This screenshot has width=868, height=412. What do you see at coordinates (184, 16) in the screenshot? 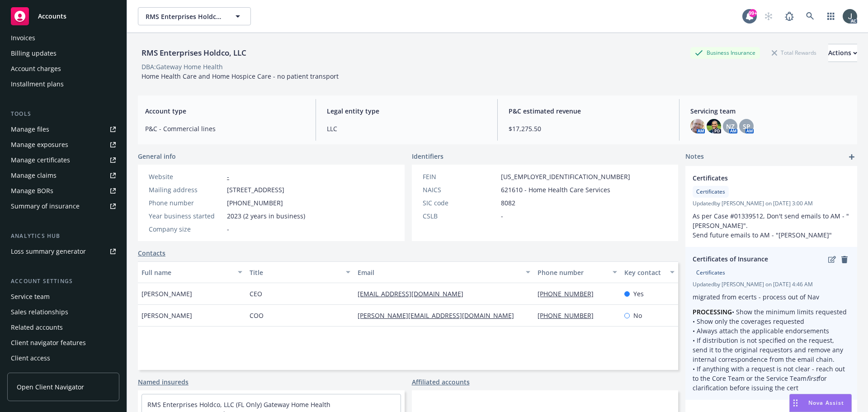
I see `span: RMS Enterprises Holdco, LLC` at bounding box center [184, 16].